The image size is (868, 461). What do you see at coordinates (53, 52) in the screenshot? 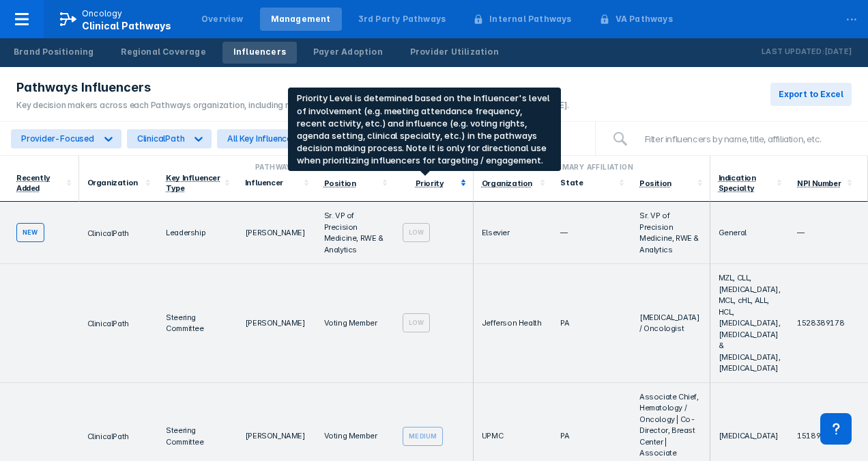
I see `a: Brand Positioning` at bounding box center [53, 52].